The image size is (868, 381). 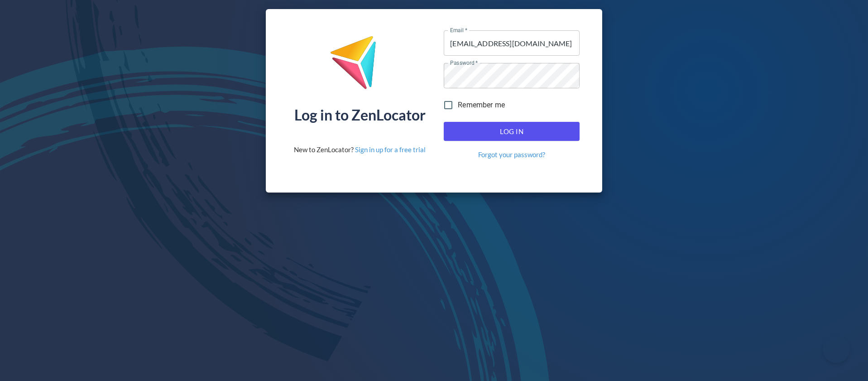 What do you see at coordinates (481, 105) in the screenshot?
I see `span: Remember me` at bounding box center [481, 105].